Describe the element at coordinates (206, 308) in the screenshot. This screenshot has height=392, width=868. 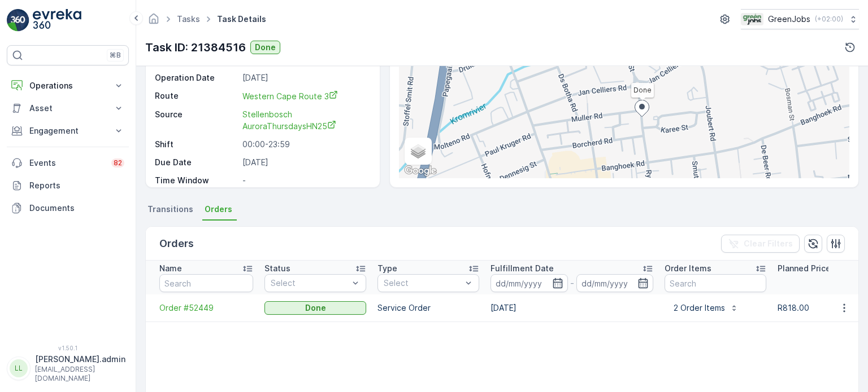
I see `a: Order #52449` at that location.